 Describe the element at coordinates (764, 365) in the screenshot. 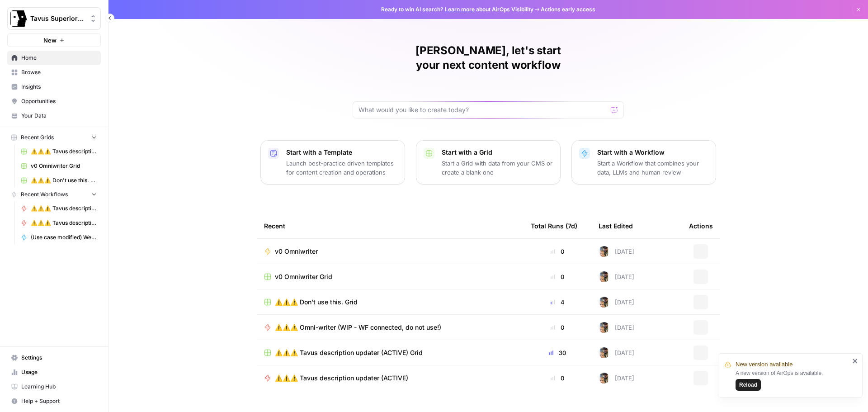

I see `span: New version available` at that location.